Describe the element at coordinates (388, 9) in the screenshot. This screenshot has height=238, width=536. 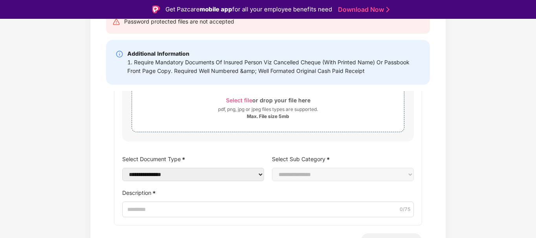
I see `img: Stroke` at that location.